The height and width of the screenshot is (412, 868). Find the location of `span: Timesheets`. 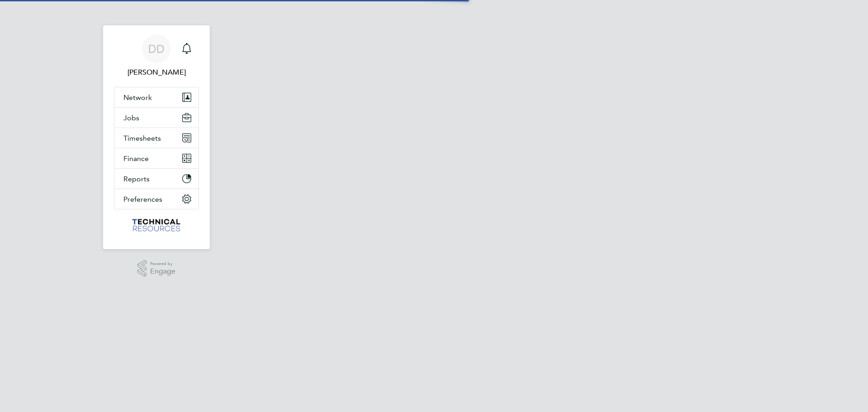

span: Timesheets is located at coordinates (142, 138).